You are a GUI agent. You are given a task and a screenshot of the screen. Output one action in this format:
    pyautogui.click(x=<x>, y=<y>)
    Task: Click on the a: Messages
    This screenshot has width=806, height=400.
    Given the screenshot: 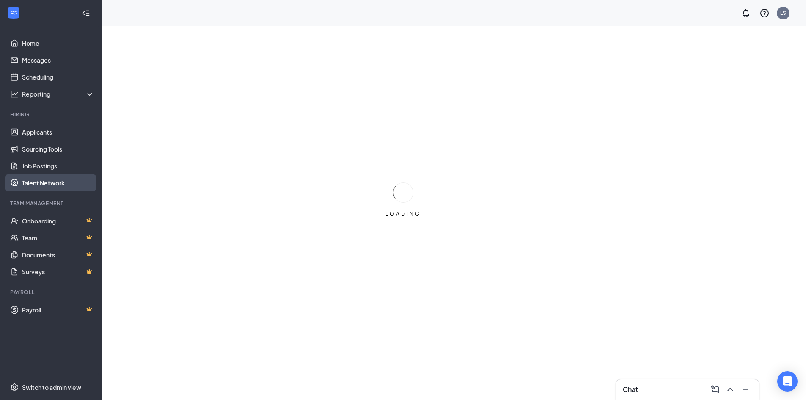 What is the action you would take?
    pyautogui.click(x=58, y=60)
    